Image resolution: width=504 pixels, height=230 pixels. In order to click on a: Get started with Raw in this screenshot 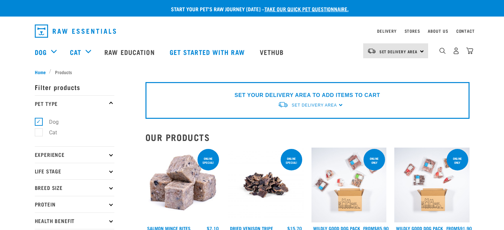, I will do `click(208, 52)`.